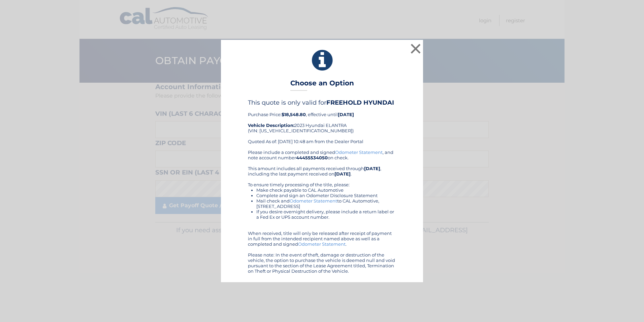 The width and height of the screenshot is (644, 322). Describe the element at coordinates (360, 102) in the screenshot. I see `b: FREEHOLD HYUNDAI` at that location.